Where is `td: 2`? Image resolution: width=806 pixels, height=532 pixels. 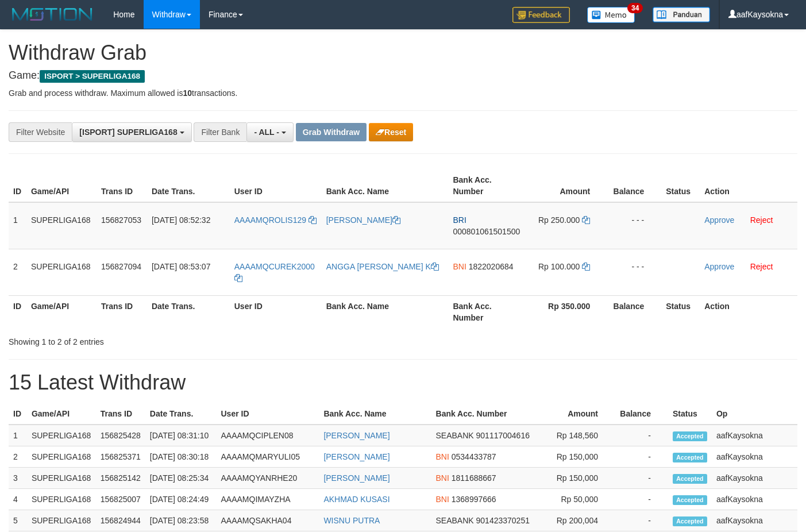
td: 2 is located at coordinates (17, 272).